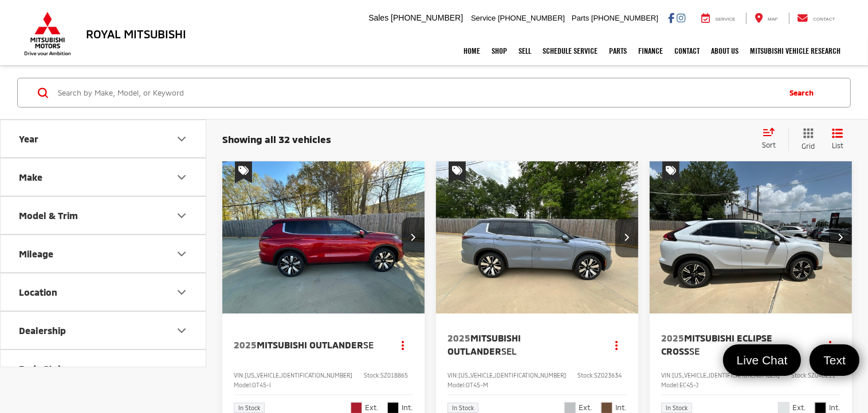 The image size is (868, 413). What do you see at coordinates (762, 360) in the screenshot?
I see `a: Live Chat` at bounding box center [762, 360].